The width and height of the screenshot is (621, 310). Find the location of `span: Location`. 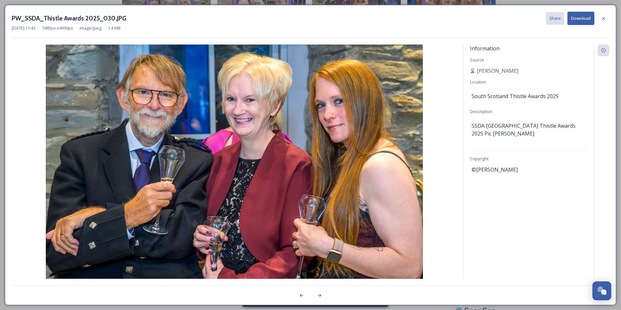

span: Location is located at coordinates (478, 82).